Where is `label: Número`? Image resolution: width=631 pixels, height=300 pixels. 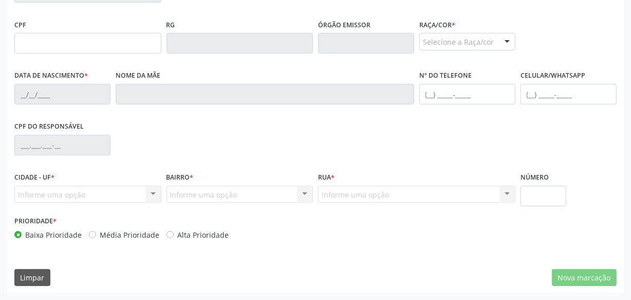
label: Número is located at coordinates (535, 177).